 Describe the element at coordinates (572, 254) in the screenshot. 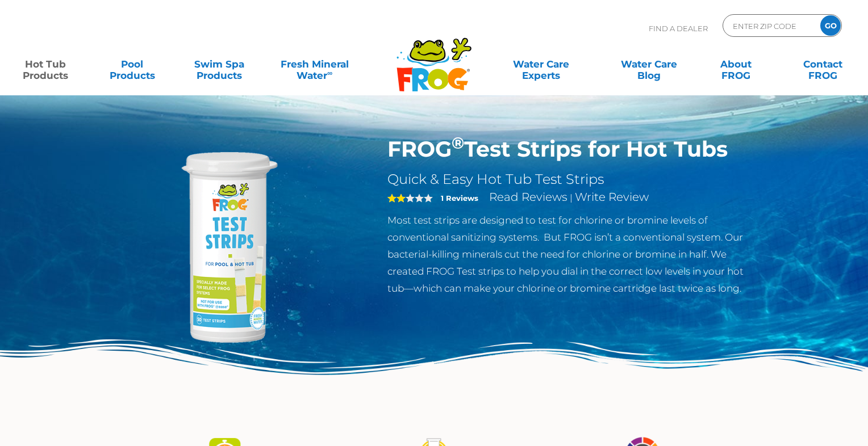

I see `p: Most test strips are designed to test for chlorine or bromine levels of conventional sanitizing s...` at that location.